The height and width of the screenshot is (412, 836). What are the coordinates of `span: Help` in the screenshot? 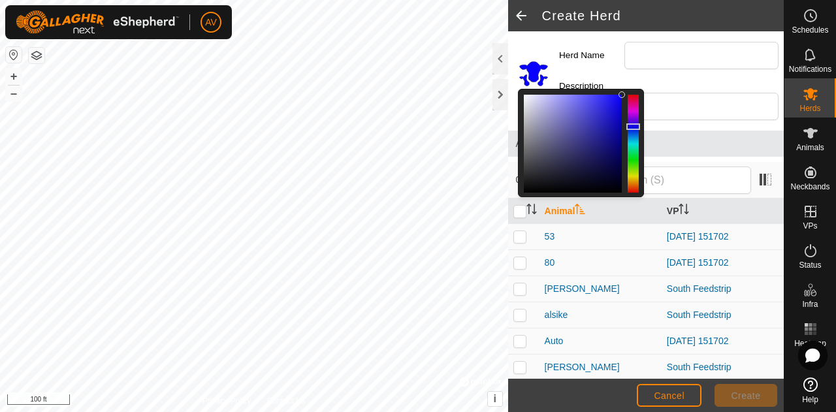 It's located at (810, 400).